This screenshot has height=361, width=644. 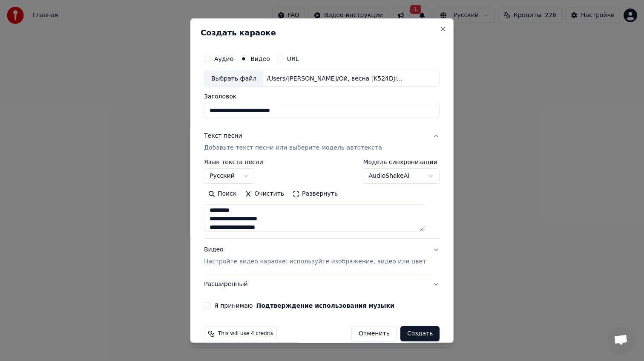 I want to click on div: Текст песниДобавьте текст песни или выберите модель автотекста, so click(x=321, y=198).